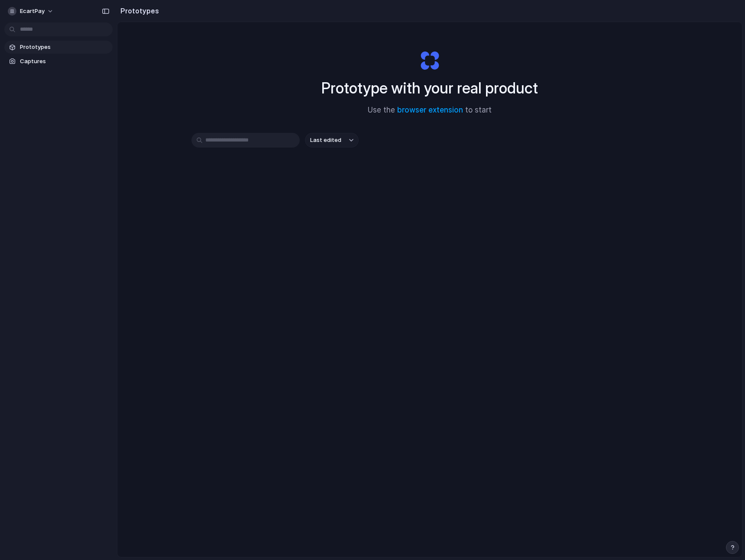 This screenshot has height=560, width=745. I want to click on button: EcartPay, so click(31, 11).